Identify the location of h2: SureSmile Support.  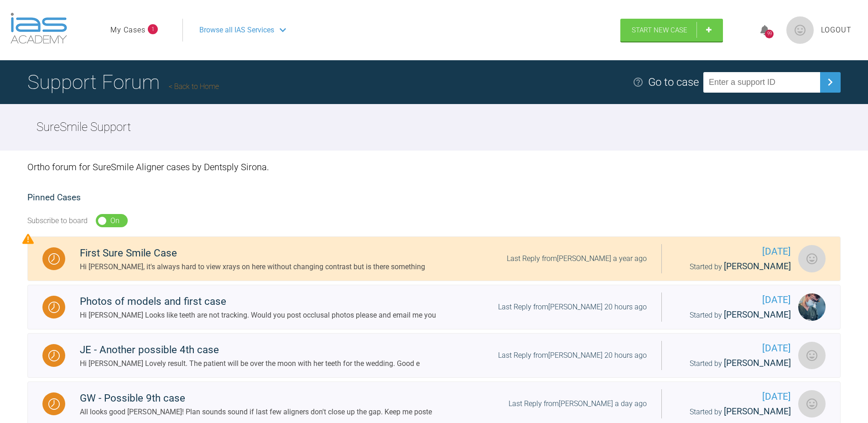
(84, 128).